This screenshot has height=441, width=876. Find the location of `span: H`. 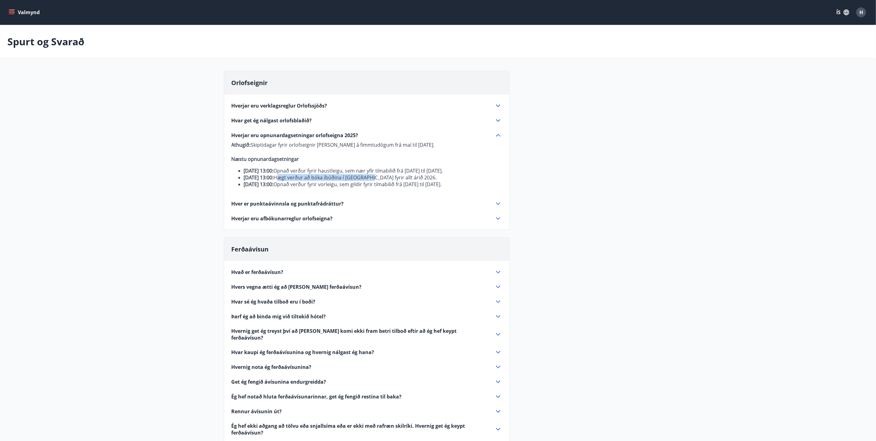

span: H is located at coordinates (861, 12).